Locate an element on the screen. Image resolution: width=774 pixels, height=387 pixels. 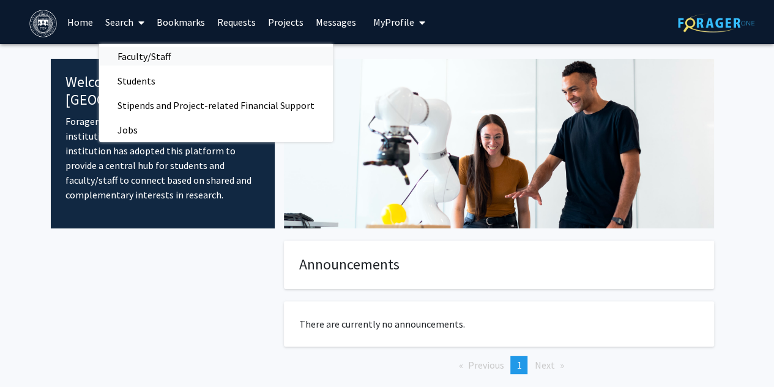
span: Stipends and Project-related Financial Support is located at coordinates (216, 105).